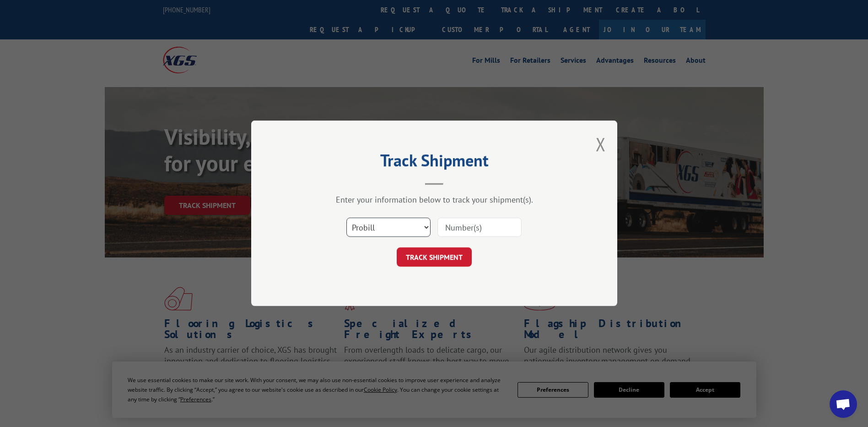 The height and width of the screenshot is (427, 868). Describe the element at coordinates (601, 143) in the screenshot. I see `button: Close modal` at that location.